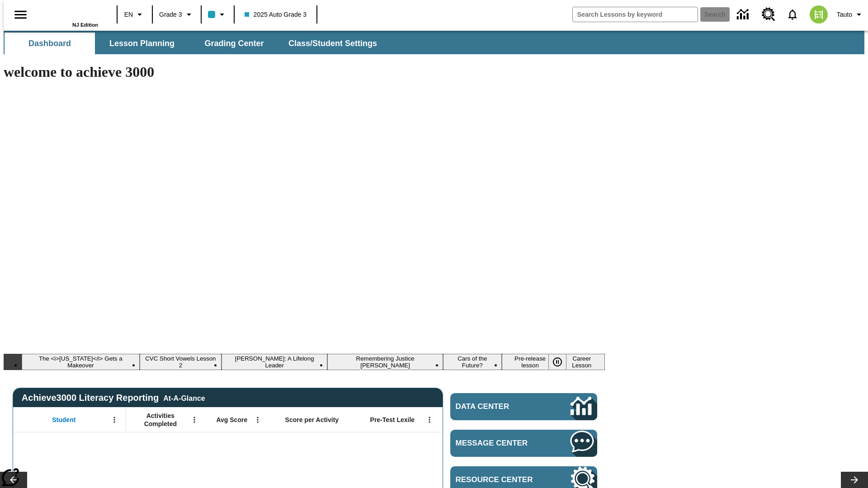 This screenshot has width=868, height=488. Describe the element at coordinates (64, 420) in the screenshot. I see `span: Student` at that location.